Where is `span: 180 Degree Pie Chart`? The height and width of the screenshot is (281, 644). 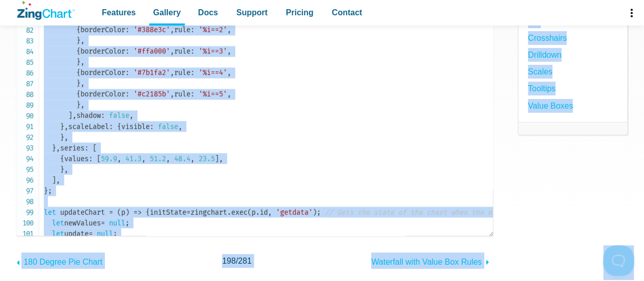
span: 180 Degree Pie Chart is located at coordinates (63, 262).